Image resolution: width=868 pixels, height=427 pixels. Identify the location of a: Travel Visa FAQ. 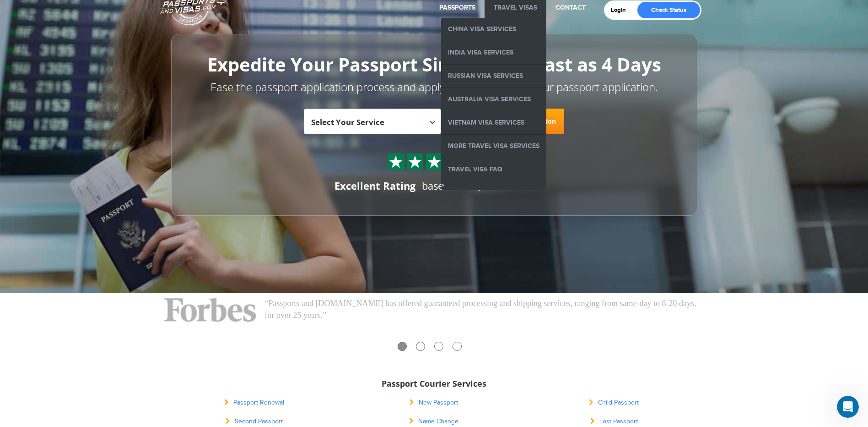
(494, 169).